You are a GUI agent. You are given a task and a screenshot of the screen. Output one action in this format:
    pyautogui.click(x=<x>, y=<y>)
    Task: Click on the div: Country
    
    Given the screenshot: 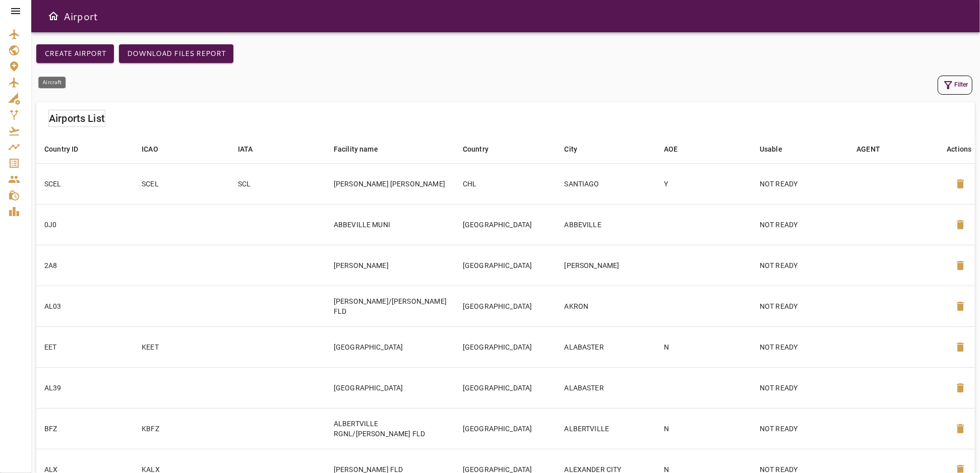 What is the action you would take?
    pyautogui.click(x=475, y=149)
    